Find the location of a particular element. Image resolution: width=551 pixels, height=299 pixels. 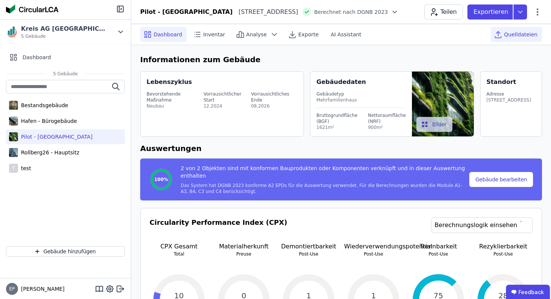

p: Wiederverwendungspotential is located at coordinates (373, 246).